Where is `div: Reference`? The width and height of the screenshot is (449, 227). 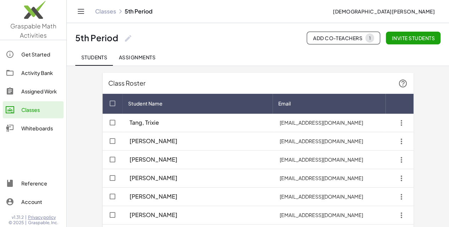 div: Reference is located at coordinates (41, 183).